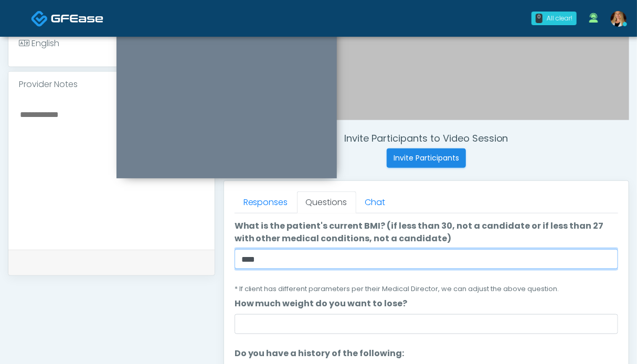  What do you see at coordinates (319, 354) in the screenshot?
I see `label: Do you have a history of the following:` at bounding box center [319, 354].